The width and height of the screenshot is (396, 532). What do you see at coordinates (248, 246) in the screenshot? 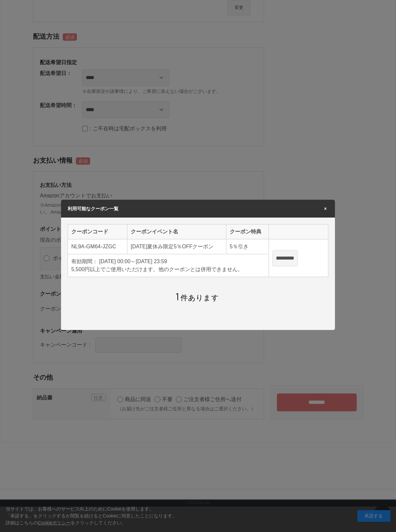
I see `td: 引き` at bounding box center [248, 246].